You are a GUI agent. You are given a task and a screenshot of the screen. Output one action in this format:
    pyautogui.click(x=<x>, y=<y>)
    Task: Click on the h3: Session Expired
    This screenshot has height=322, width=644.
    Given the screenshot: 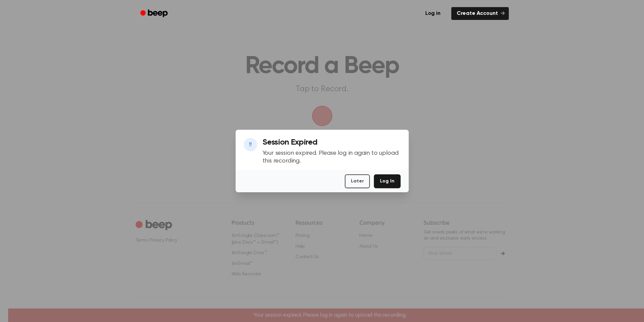 What is the action you would take?
    pyautogui.click(x=332, y=142)
    